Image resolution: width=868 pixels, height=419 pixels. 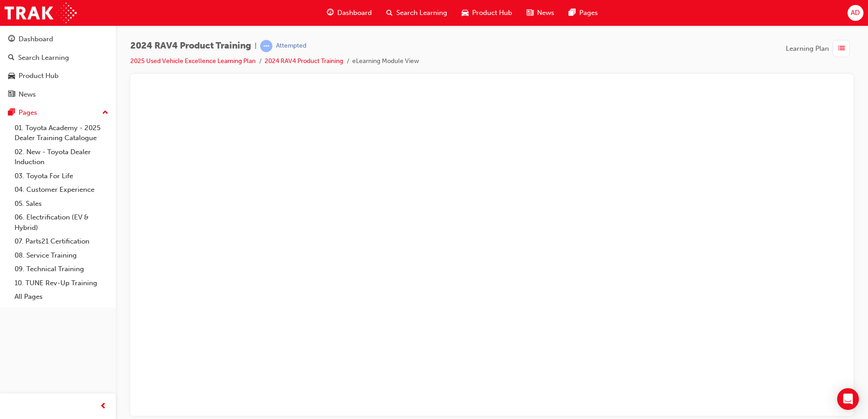 What do you see at coordinates (385, 61) in the screenshot?
I see `li: eLearning Module View` at bounding box center [385, 61].